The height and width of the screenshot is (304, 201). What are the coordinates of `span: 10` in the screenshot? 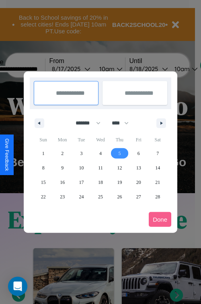 It's located at (81, 168).